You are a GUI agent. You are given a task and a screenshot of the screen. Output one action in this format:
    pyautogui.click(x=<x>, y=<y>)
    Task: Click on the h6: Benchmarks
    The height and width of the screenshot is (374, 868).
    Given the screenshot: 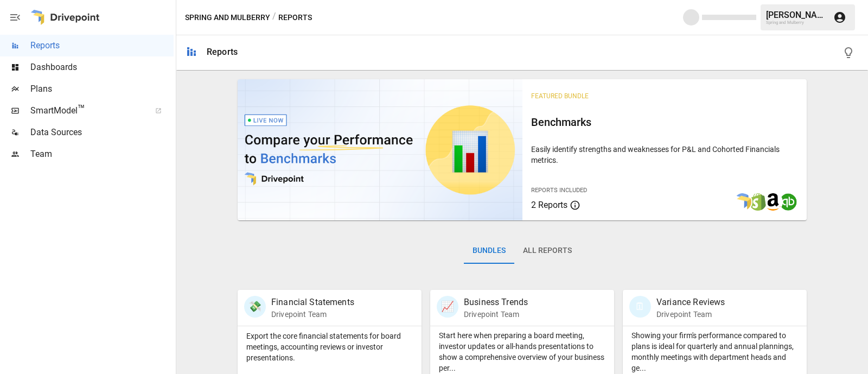 What is the action you would take?
    pyautogui.click(x=665, y=122)
    